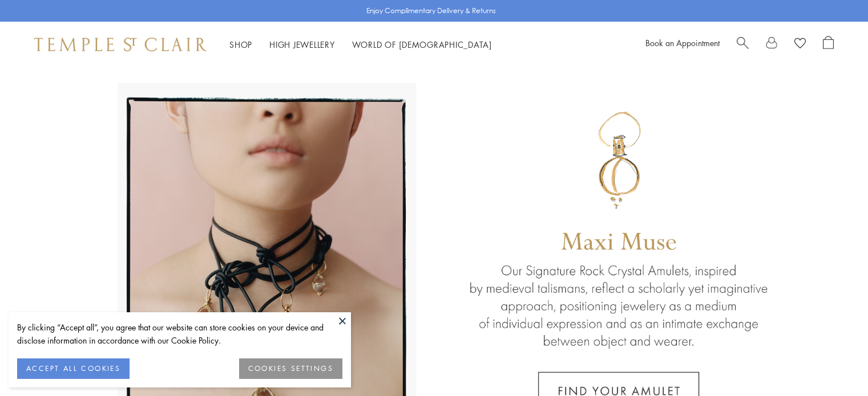 The height and width of the screenshot is (396, 868). I want to click on a: Open Shopping Bag, so click(828, 45).